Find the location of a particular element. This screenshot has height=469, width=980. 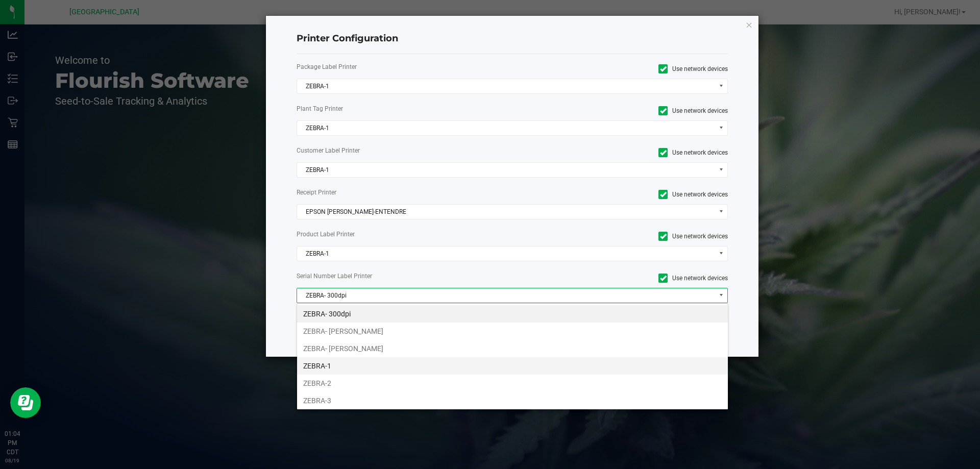

span: ZEBRA- 300dpi is located at coordinates (506, 296).